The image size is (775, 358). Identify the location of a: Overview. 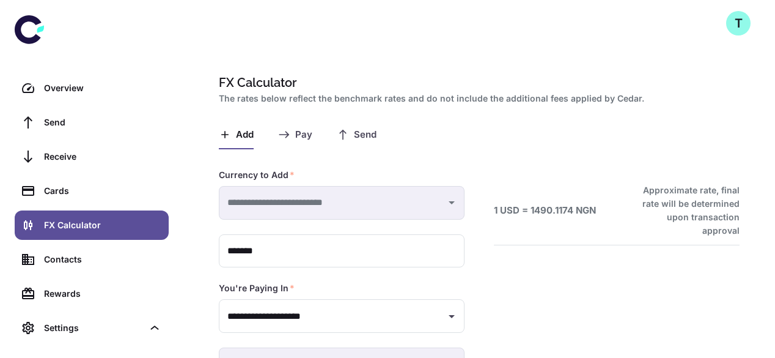
(92, 88).